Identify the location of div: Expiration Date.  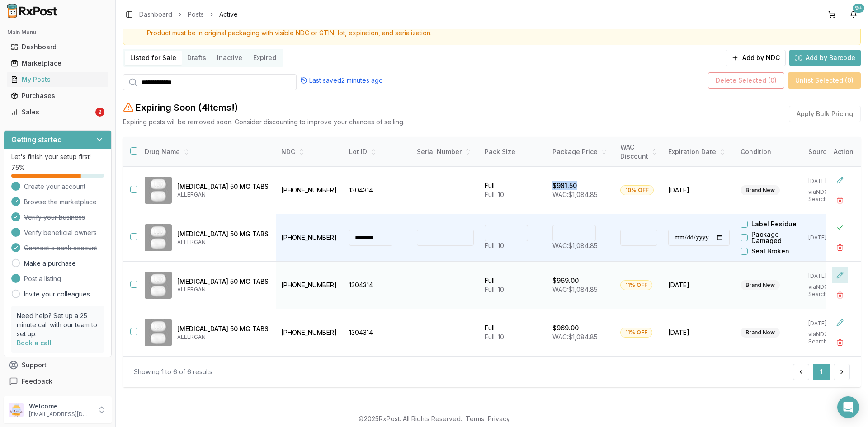
(699, 152).